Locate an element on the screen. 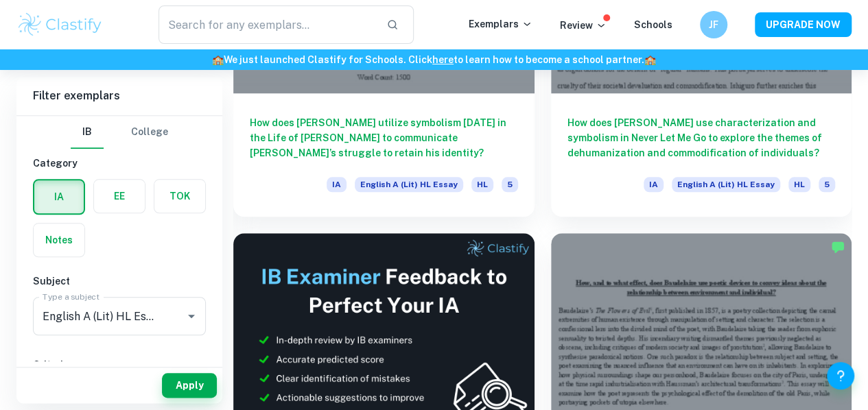 This screenshot has height=410, width=868. button: TOK is located at coordinates (180, 196).